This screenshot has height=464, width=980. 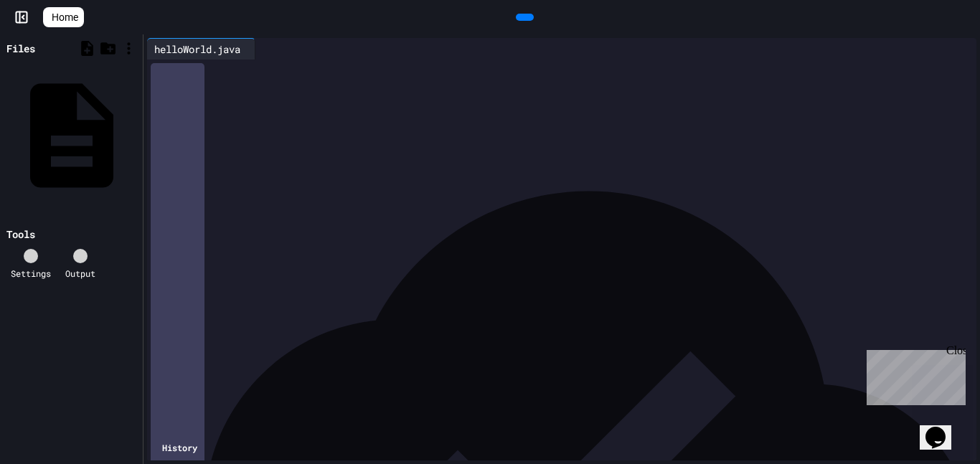 I want to click on div: Settings, so click(x=31, y=273).